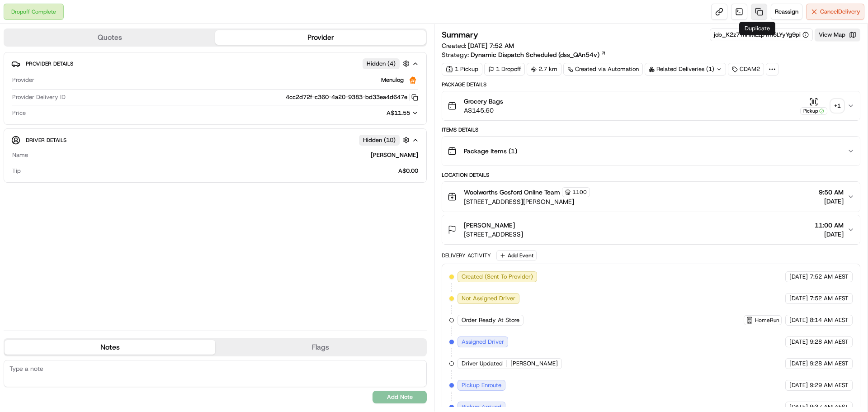 This screenshot has width=868, height=412. What do you see at coordinates (814, 106) in the screenshot?
I see `button: Pickup` at bounding box center [814, 106].